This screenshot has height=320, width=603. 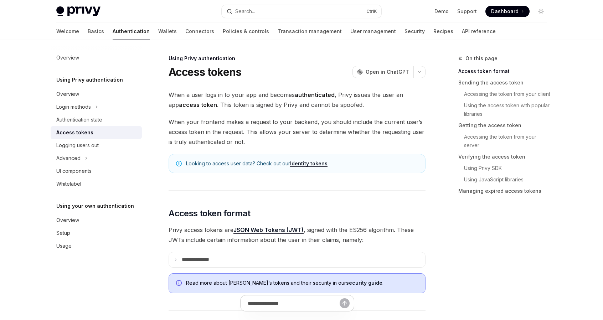 I want to click on a: Welcome, so click(x=68, y=31).